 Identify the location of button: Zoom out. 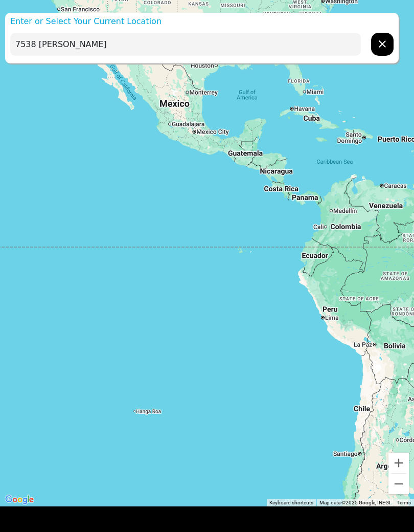
(398, 484).